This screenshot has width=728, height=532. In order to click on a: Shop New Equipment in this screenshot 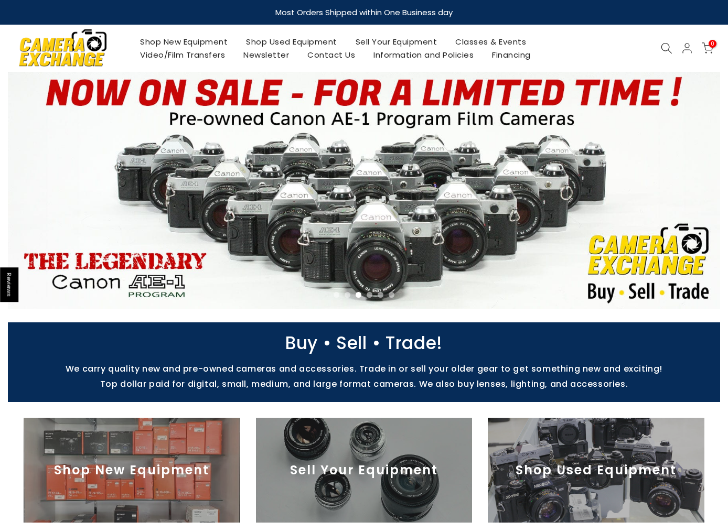, I will do `click(184, 41)`.